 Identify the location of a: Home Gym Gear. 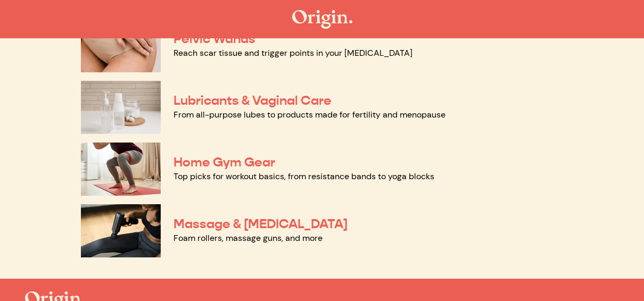
(224, 162).